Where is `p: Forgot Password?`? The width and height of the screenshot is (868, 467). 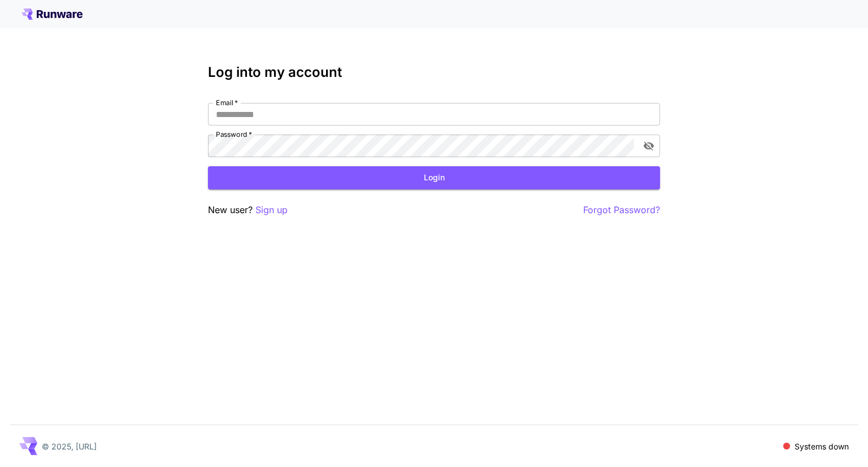 p: Forgot Password? is located at coordinates (621, 210).